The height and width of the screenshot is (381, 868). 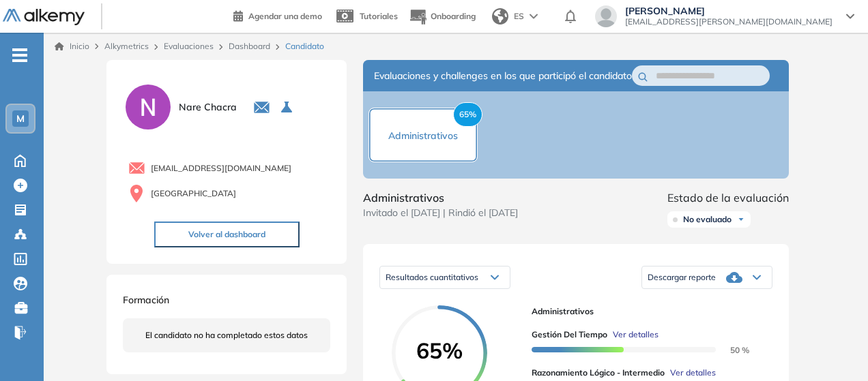 What do you see at coordinates (249, 46) in the screenshot?
I see `a: Dashboard` at bounding box center [249, 46].